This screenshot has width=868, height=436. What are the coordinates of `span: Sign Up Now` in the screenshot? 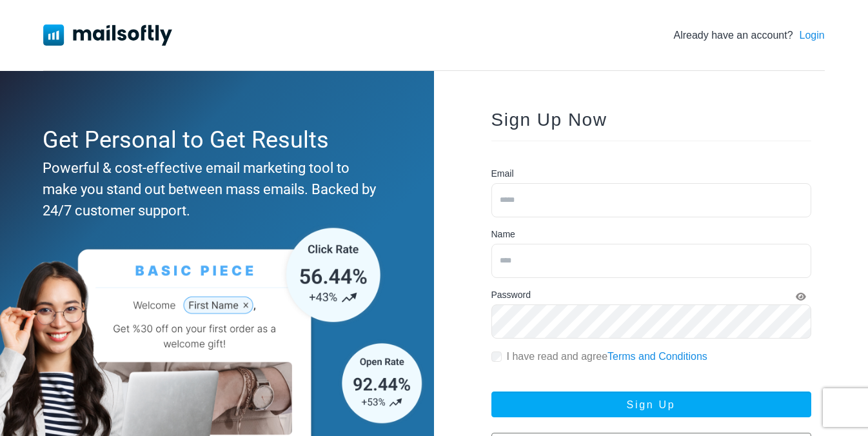 It's located at (549, 119).